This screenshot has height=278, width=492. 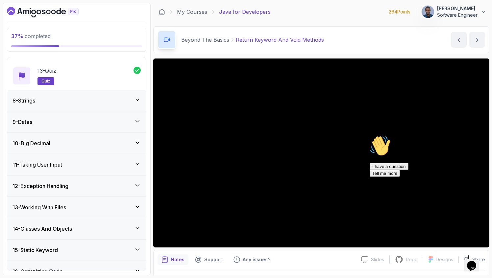 What do you see at coordinates (31, 143) in the screenshot?
I see `h3: 10 - Big Decimal` at bounding box center [31, 143].